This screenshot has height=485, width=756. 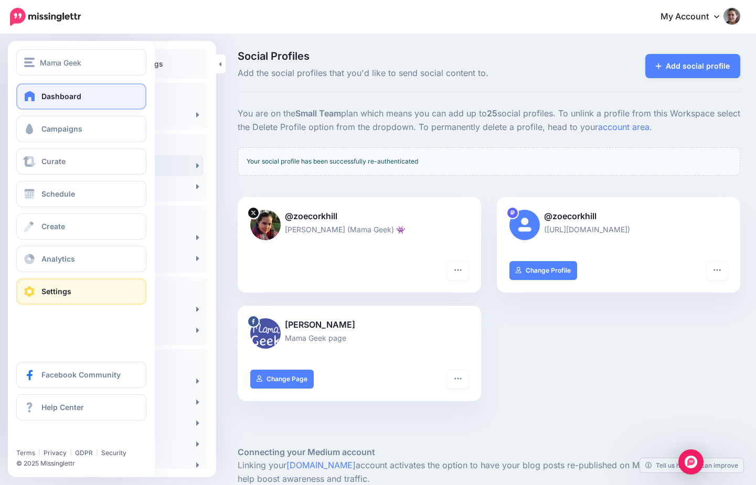 What do you see at coordinates (26, 453) in the screenshot?
I see `a: Terms` at bounding box center [26, 453].